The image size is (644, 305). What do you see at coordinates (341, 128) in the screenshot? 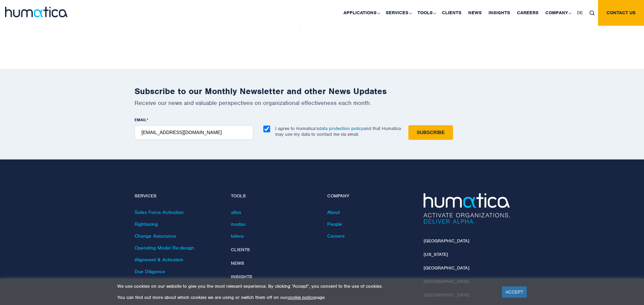
I see `a: data protection policy` at bounding box center [341, 128].